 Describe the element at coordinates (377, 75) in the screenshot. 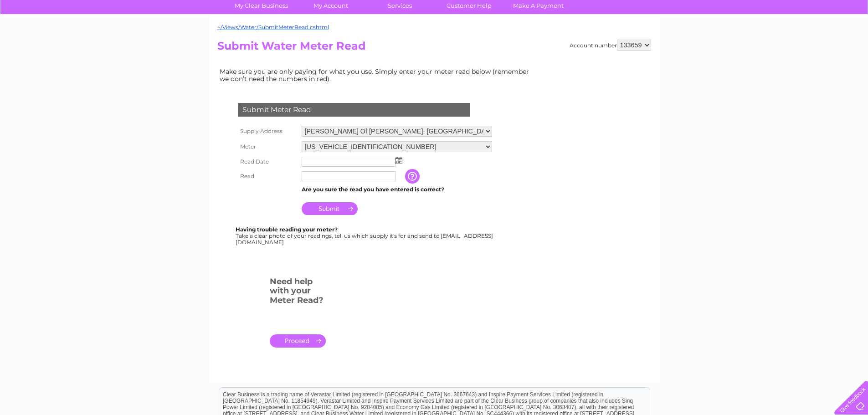

I see `td: Make sure you are only paying for what you use. Simply enter your meter read below (remember we d...` at that location.